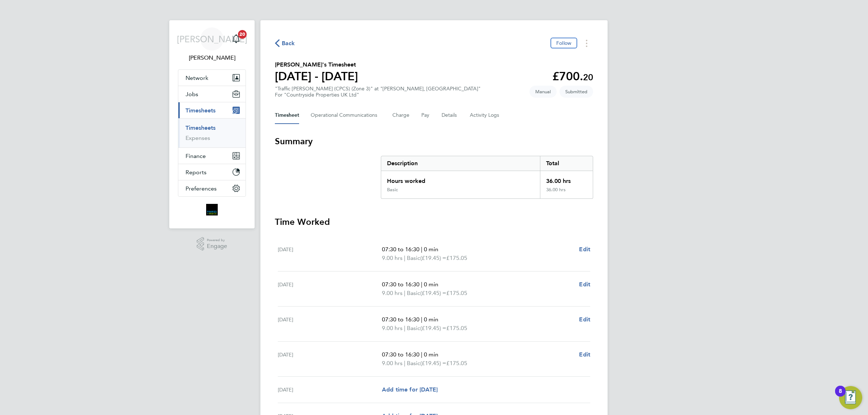 This screenshot has height=415, width=868. I want to click on div: Basic, so click(392, 190).